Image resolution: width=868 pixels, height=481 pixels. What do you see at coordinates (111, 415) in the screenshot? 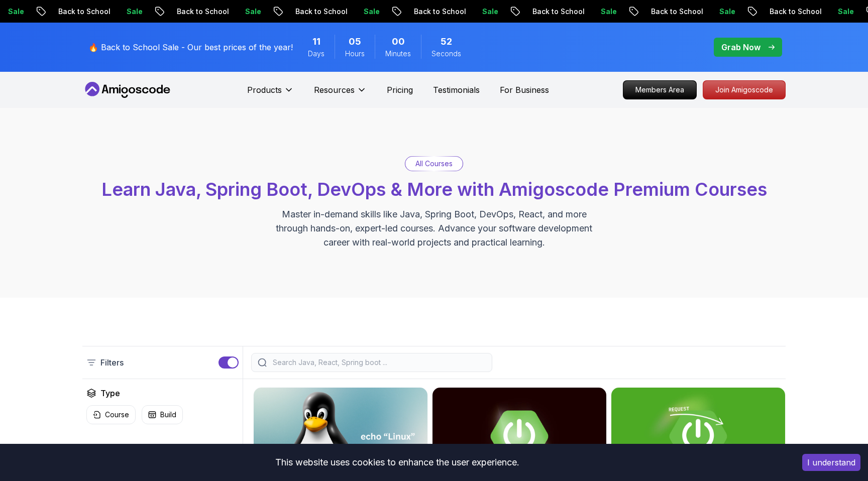
I see `button: Course` at bounding box center [111, 415].